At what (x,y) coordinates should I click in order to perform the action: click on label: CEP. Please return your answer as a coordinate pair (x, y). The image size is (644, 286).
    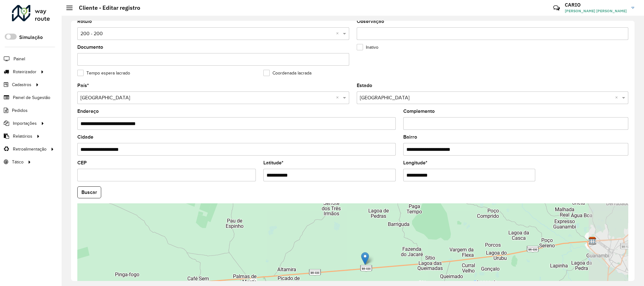
    Looking at the image, I should click on (82, 163).